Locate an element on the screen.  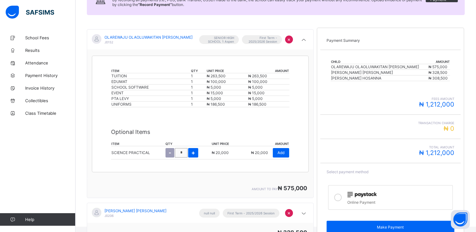
span: SENIOR HIGH SCHOOL 1 Aspen is located at coordinates (219, 40).